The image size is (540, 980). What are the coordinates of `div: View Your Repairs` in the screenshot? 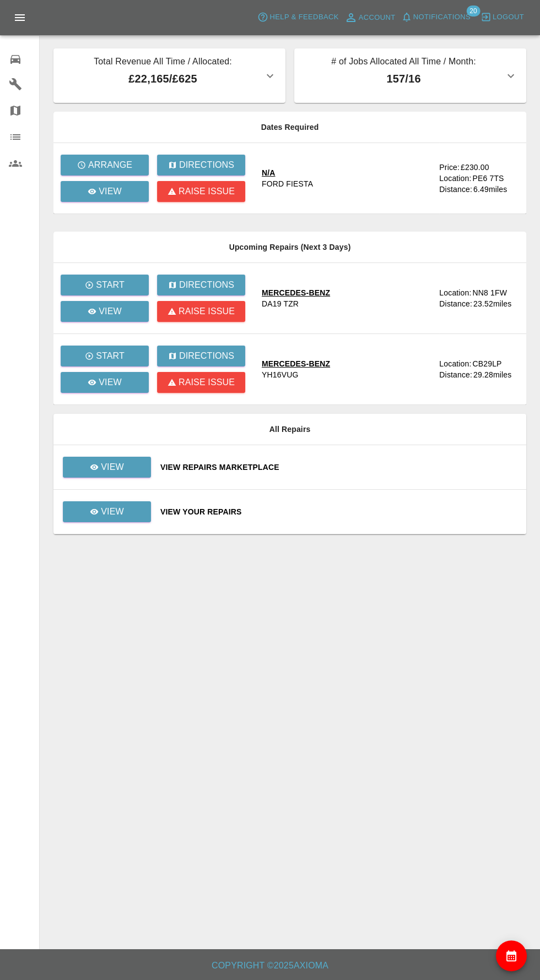 It's located at (339, 512).